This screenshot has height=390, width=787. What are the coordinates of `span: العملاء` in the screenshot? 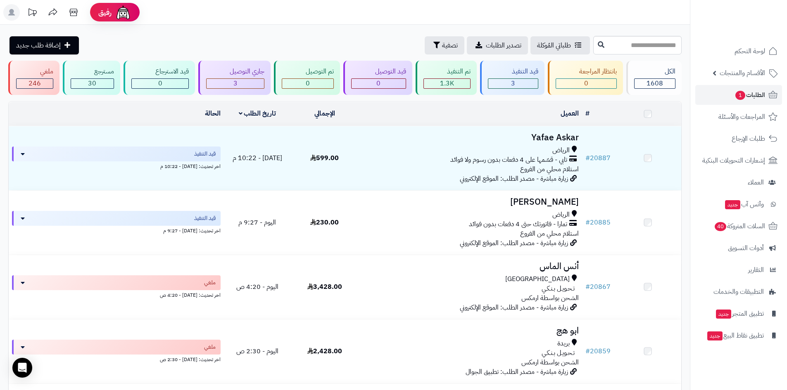 It's located at (756, 183).